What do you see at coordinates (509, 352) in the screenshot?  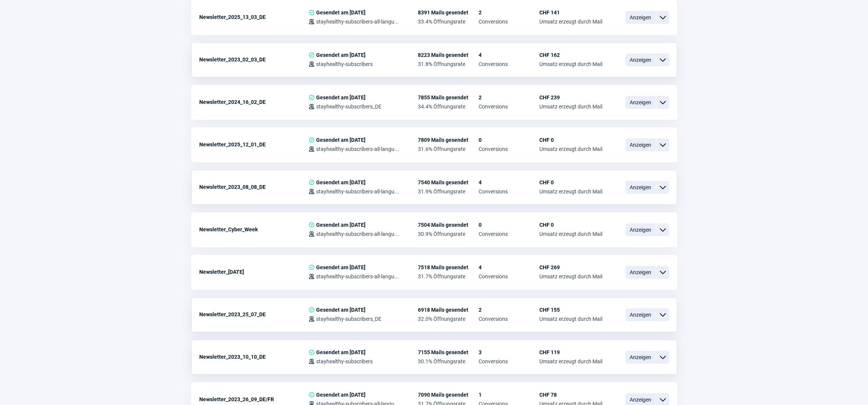 I see `span: 3` at bounding box center [509, 352].